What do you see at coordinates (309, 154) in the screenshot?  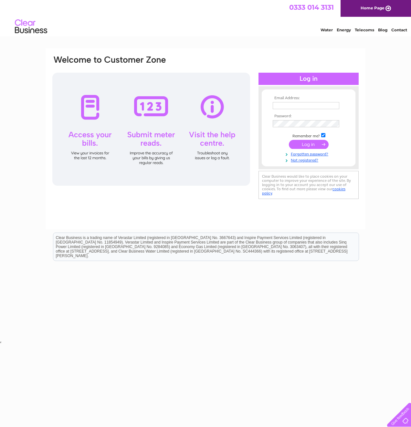 I see `a: Forgotten password?` at bounding box center [309, 154].